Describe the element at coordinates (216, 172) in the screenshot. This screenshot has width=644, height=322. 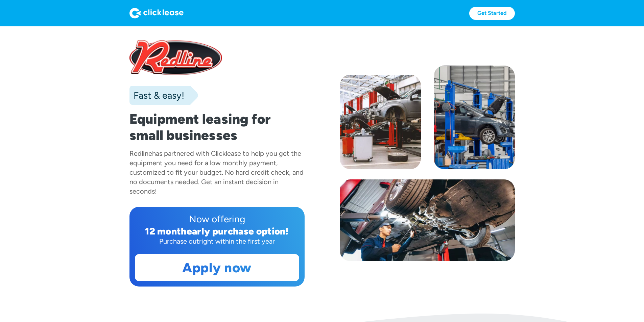
I see `div: has partnered with Clicklease to help you get the equipment you need for a low monthly payment, c...` at that location.